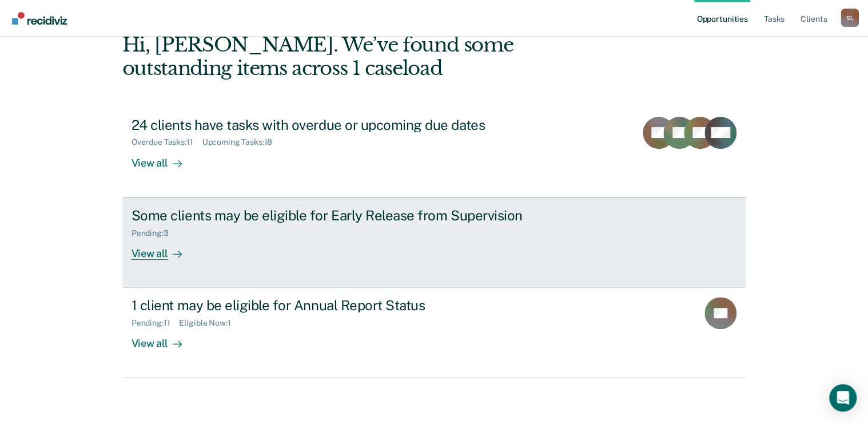 The height and width of the screenshot is (423, 868). Describe the element at coordinates (332, 215) in the screenshot. I see `div: Some clients may be eligible for Early Release from Supervision` at that location.